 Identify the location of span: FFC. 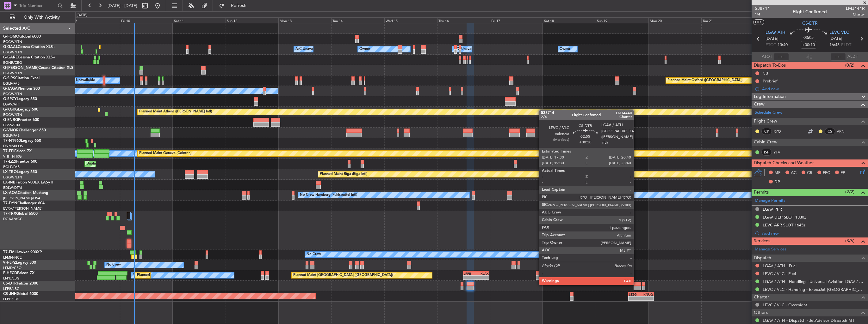
(826, 173).